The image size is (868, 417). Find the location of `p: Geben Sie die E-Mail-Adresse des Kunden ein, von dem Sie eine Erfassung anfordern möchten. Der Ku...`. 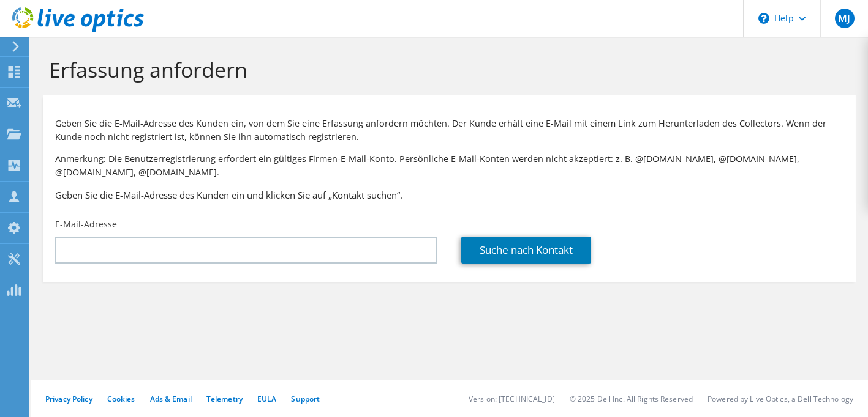

p: Geben Sie die E-Mail-Adresse des Kunden ein, von dem Sie eine Erfassung anfordern möchten. Der Ku... is located at coordinates (449, 130).